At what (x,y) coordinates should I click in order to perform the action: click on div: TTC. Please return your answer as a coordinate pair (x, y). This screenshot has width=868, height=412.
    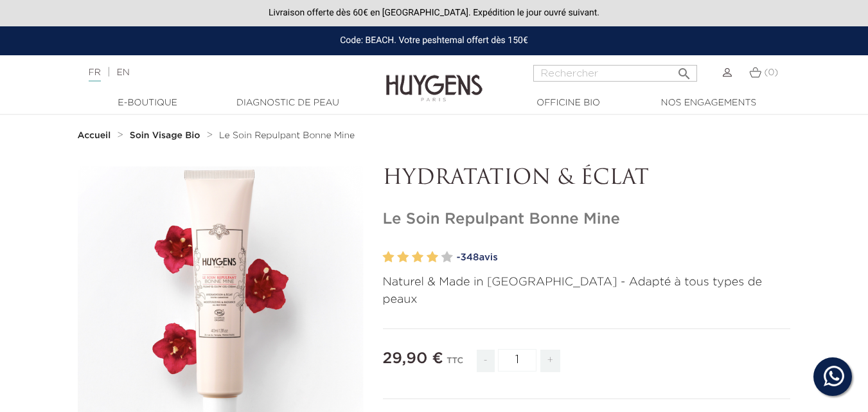
    Looking at the image, I should click on (455, 364).